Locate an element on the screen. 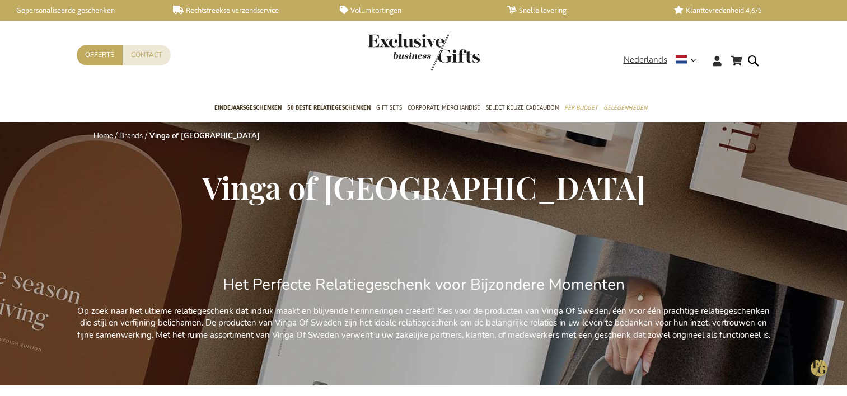 The width and height of the screenshot is (847, 396). a: Klanttevredenheid 4,6/5 is located at coordinates (749, 10).